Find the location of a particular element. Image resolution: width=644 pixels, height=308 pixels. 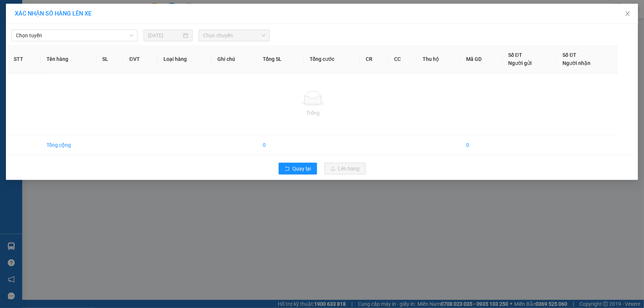

th: Tổng SL is located at coordinates (280, 59).